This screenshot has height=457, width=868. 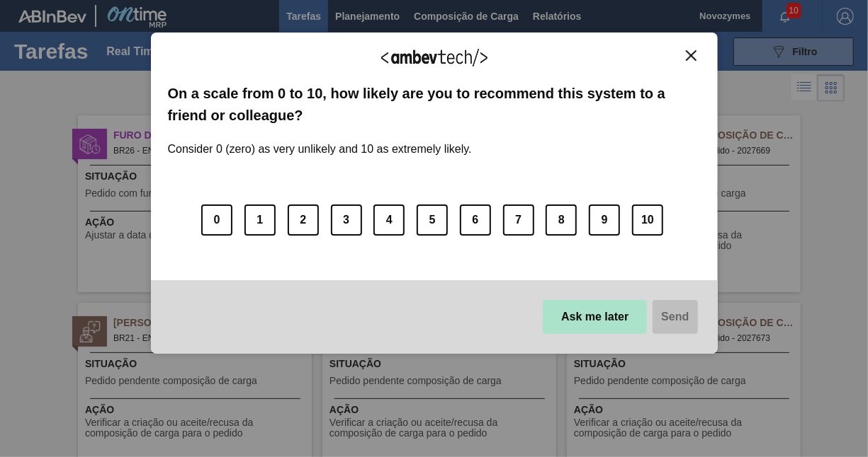 What do you see at coordinates (346, 220) in the screenshot?
I see `button: 3` at bounding box center [346, 220].